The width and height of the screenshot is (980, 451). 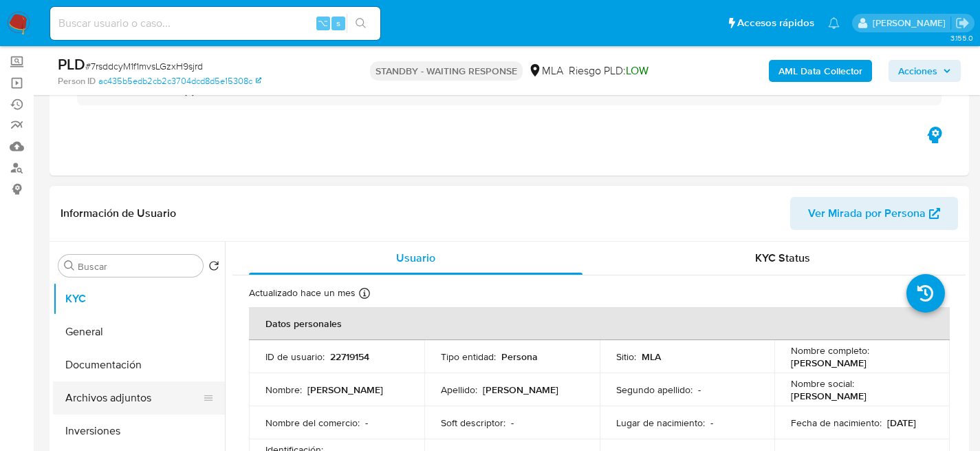 I want to click on a: Salir, so click(x=962, y=23).